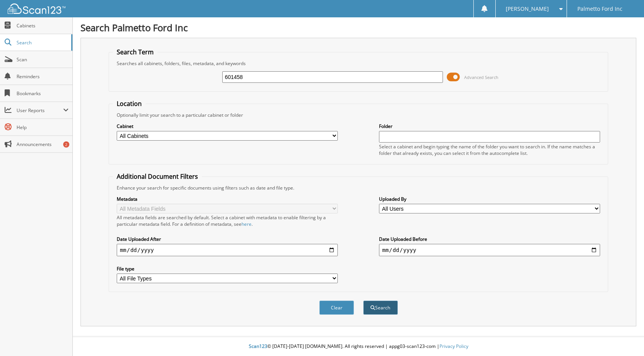 Image resolution: width=644 pixels, height=356 pixels. I want to click on label: Cabinet, so click(227, 126).